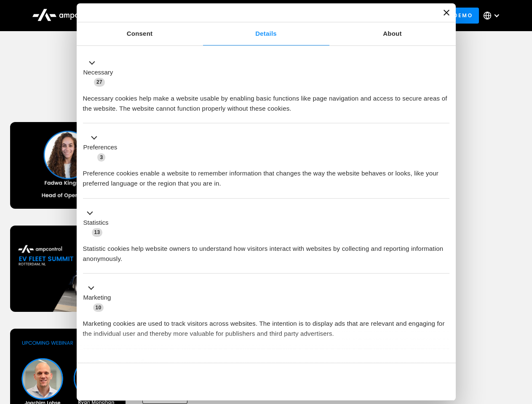 Image resolution: width=532 pixels, height=404 pixels. I want to click on span: 10, so click(98, 307).